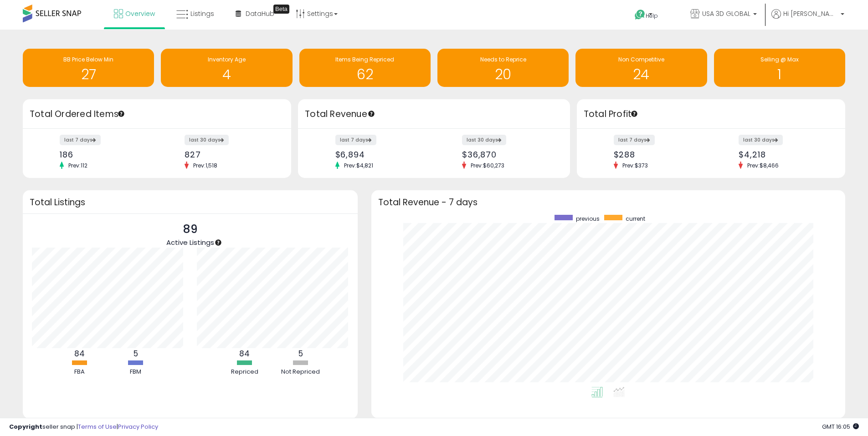 This screenshot has width=868, height=436. I want to click on span: Inventory Age, so click(226, 59).